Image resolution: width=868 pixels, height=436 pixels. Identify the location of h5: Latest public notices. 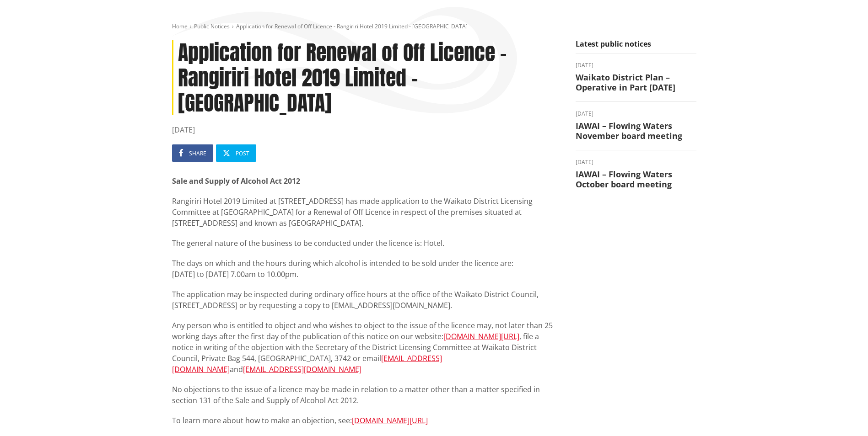
(636, 47).